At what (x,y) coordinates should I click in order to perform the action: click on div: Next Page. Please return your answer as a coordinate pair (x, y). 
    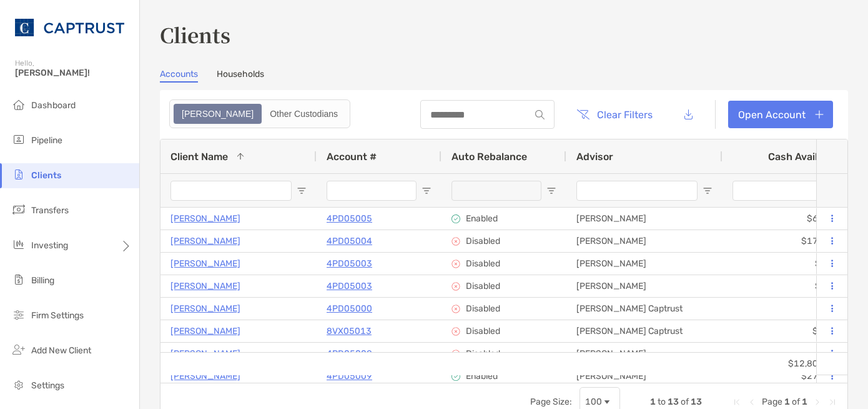
    Looking at the image, I should click on (817, 402).